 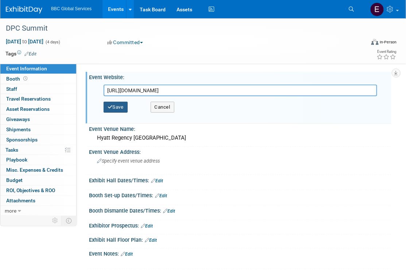 I want to click on a: Budget, so click(x=38, y=180).